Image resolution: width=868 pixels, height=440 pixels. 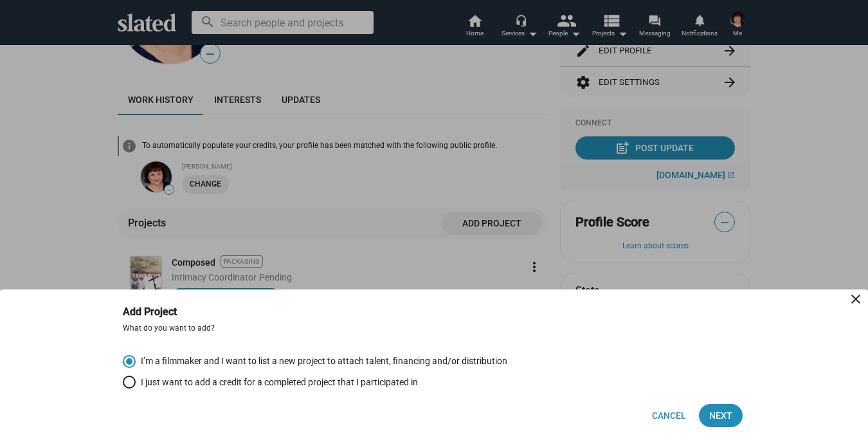 What do you see at coordinates (856, 299) in the screenshot?
I see `mat-icon: close` at bounding box center [856, 299].